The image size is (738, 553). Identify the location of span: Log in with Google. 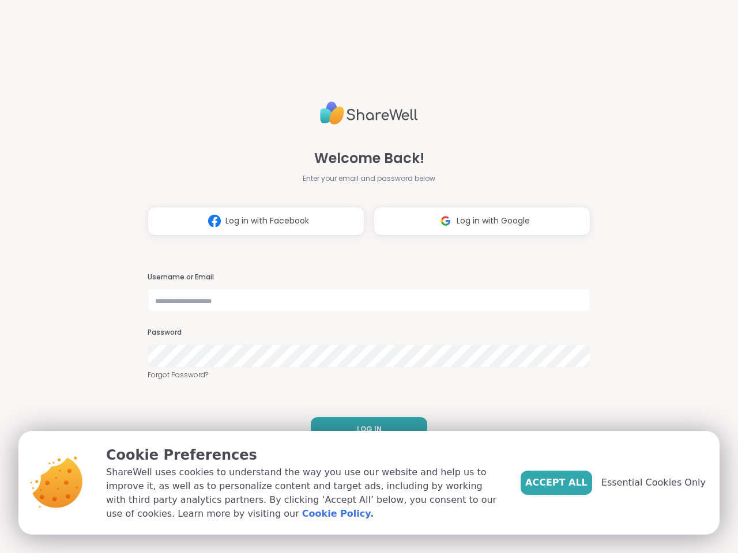
(493, 221).